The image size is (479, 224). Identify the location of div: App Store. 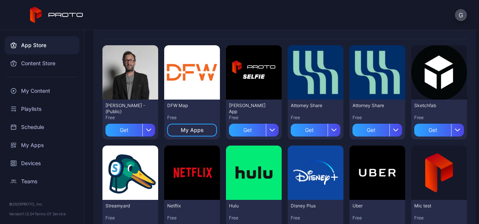
(42, 45).